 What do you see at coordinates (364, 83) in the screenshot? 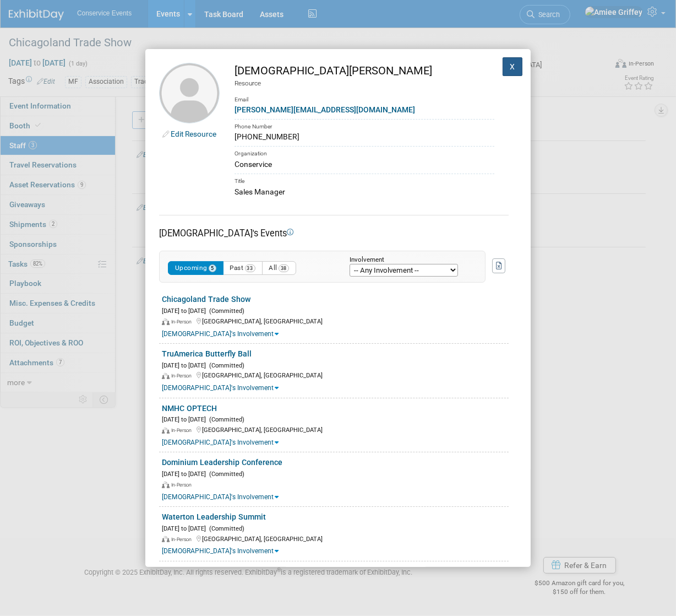
I see `div: Resource` at bounding box center [364, 83].